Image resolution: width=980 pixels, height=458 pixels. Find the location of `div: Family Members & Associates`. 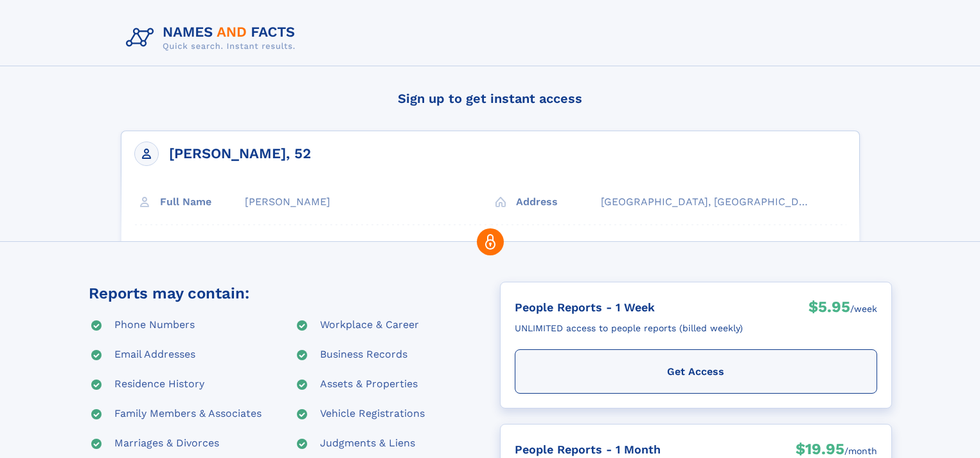

div: Family Members & Associates is located at coordinates (188, 414).